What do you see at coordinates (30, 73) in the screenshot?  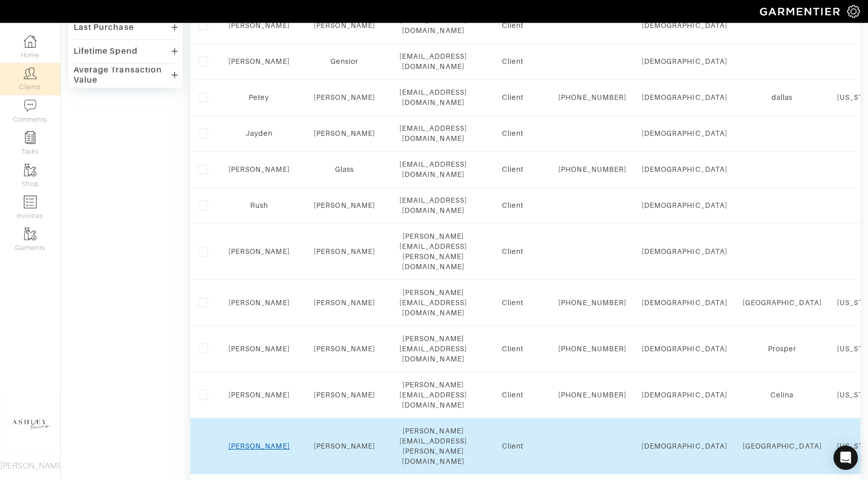 I see `img: clients-icon-6bae9207a08558b7cb47a8932f037763ab4055f8c8b6bfacd5dc20c3e0201464.png` at bounding box center [30, 73].